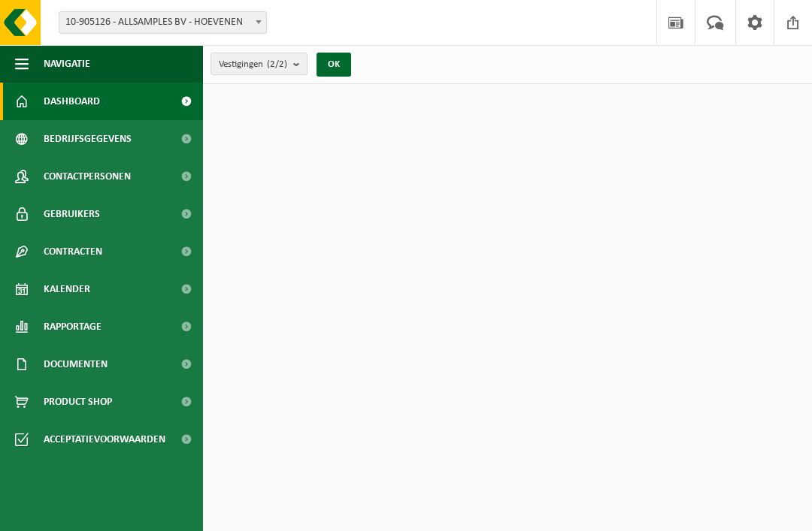 Image resolution: width=812 pixels, height=531 pixels. Describe the element at coordinates (276, 64) in the screenshot. I see `count: (2/2)` at that location.